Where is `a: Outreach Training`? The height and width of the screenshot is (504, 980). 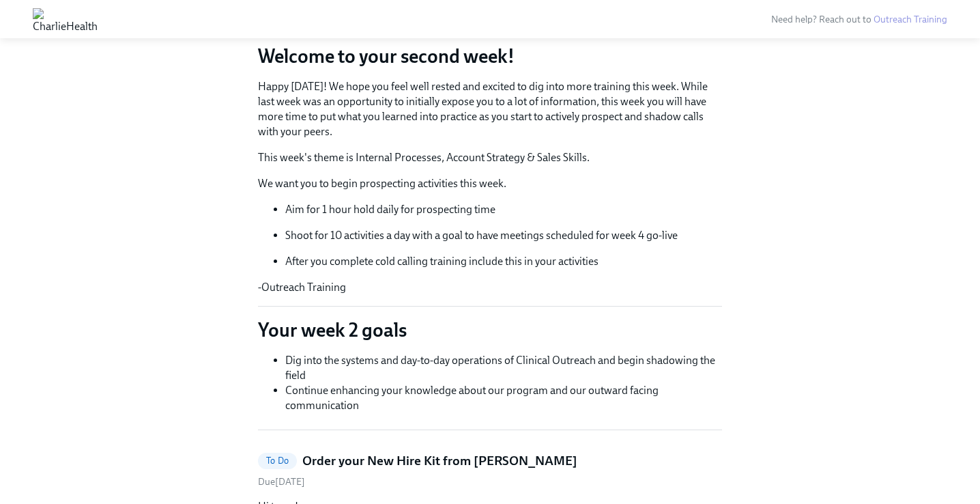
a: Outreach Training is located at coordinates (910, 19).